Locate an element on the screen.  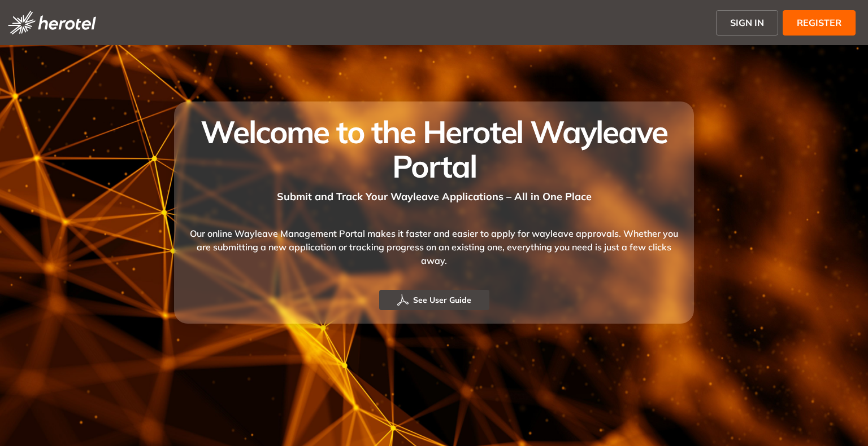
span: See User Guide is located at coordinates (442, 300).